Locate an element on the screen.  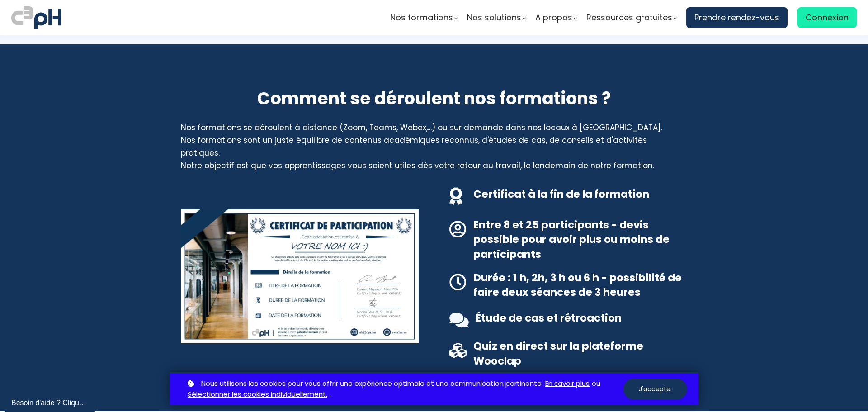
h3: Quiz en direct sur la plateforme Wooclap is located at coordinates (580, 353).